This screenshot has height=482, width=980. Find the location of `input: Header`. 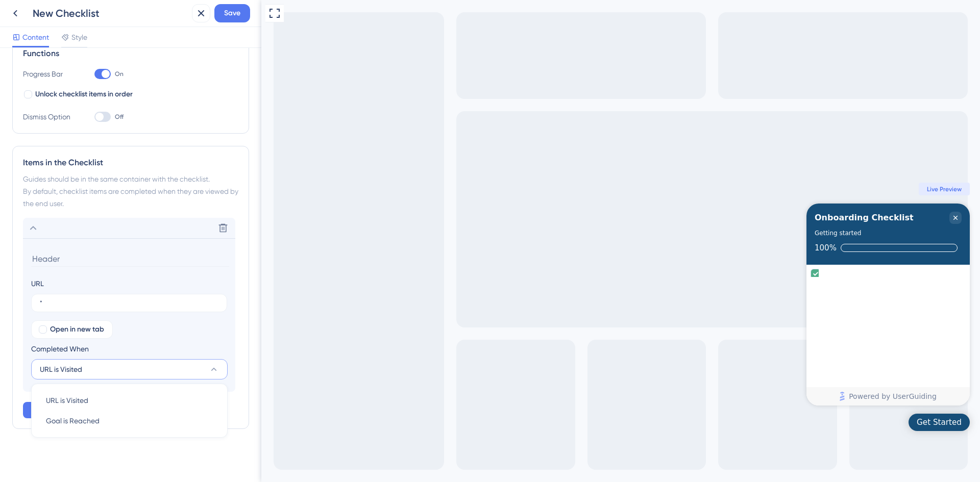

input: Header is located at coordinates (130, 259).